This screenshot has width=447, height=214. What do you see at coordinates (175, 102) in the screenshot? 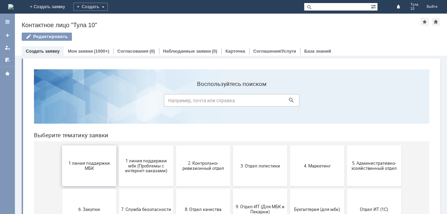
I see `button: 2. Контрольно-ревизионный отдел` at bounding box center [175, 102].